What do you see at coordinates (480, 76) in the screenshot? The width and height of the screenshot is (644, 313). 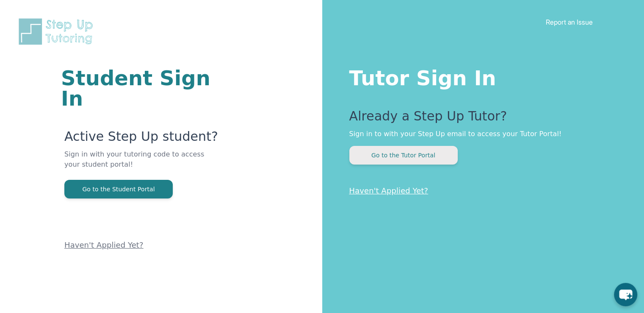 I see `h1: Tutor Sign In` at bounding box center [480, 76].